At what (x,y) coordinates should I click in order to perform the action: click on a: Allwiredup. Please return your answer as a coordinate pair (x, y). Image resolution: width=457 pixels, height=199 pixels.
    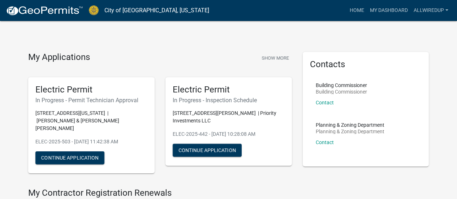
    Looking at the image, I should click on (431, 10).